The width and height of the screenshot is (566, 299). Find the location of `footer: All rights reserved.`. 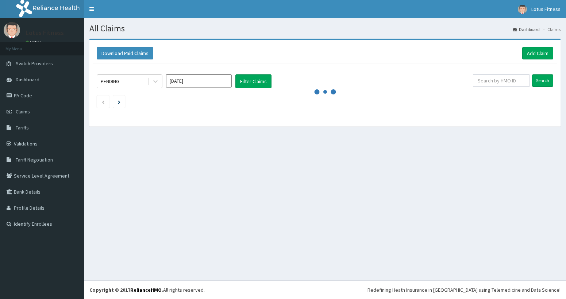

footer: All rights reserved. is located at coordinates (325, 290).